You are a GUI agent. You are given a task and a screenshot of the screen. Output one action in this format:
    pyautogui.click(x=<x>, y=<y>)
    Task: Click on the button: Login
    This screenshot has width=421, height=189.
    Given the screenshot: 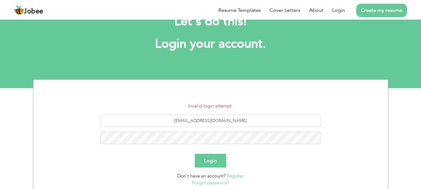 What is the action you would take?
    pyautogui.click(x=210, y=161)
    